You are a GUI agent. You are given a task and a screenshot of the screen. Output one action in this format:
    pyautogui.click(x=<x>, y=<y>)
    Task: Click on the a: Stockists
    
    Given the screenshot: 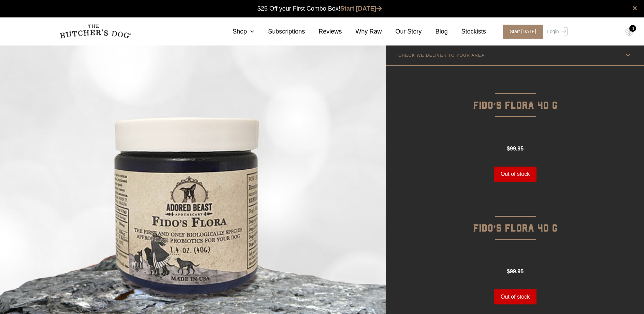 What is the action you would take?
    pyautogui.click(x=467, y=31)
    